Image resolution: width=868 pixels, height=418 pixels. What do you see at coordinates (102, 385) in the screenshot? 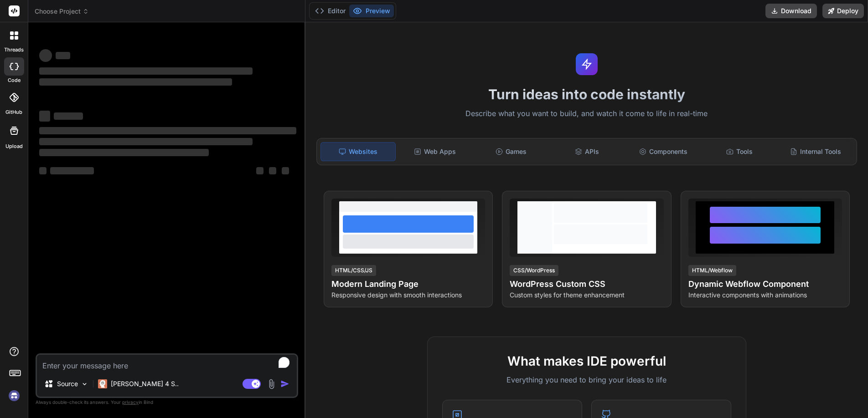
I see `img: Claude 4 Sonnet` at bounding box center [102, 385].